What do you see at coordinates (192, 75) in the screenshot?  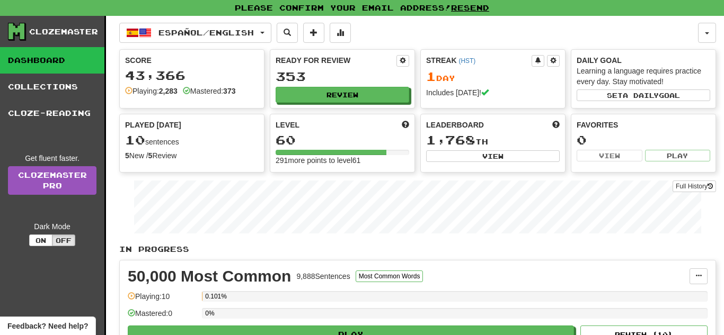 I see `div: 43,366` at bounding box center [192, 75].